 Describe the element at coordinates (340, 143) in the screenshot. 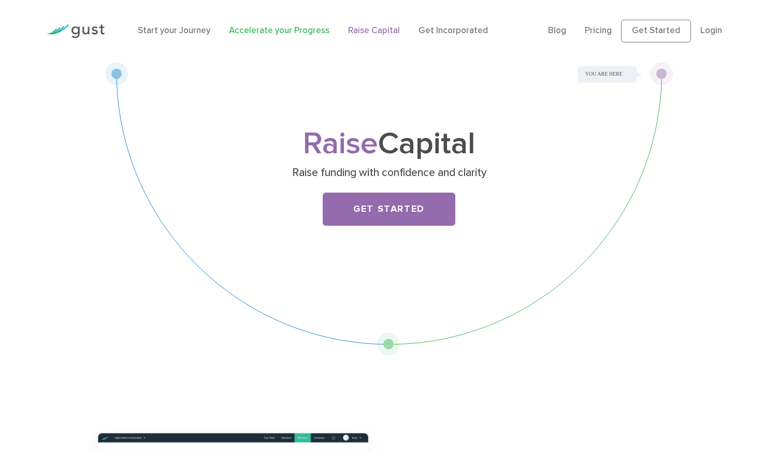

I see `span: Raise` at that location.